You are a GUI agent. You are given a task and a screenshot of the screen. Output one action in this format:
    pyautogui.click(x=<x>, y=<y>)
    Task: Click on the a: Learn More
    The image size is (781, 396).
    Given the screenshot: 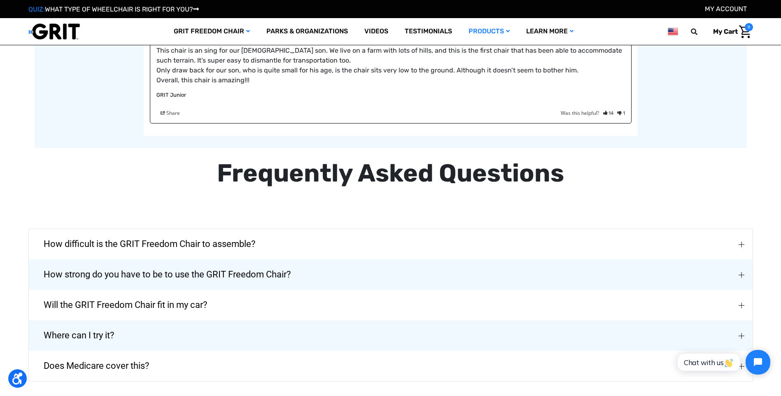 What is the action you would take?
    pyautogui.click(x=550, y=31)
    